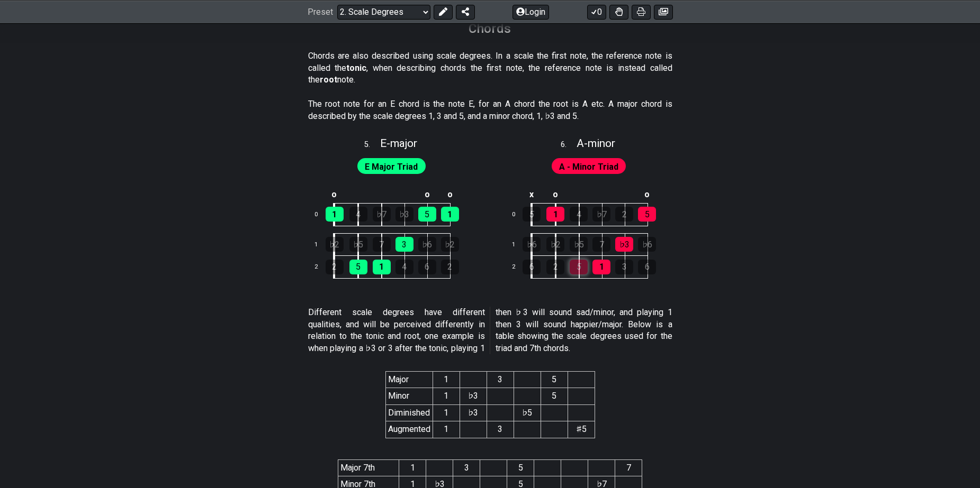 Image resolution: width=980 pixels, height=488 pixels. Describe the element at coordinates (443, 12) in the screenshot. I see `button: Edit Preset` at that location.